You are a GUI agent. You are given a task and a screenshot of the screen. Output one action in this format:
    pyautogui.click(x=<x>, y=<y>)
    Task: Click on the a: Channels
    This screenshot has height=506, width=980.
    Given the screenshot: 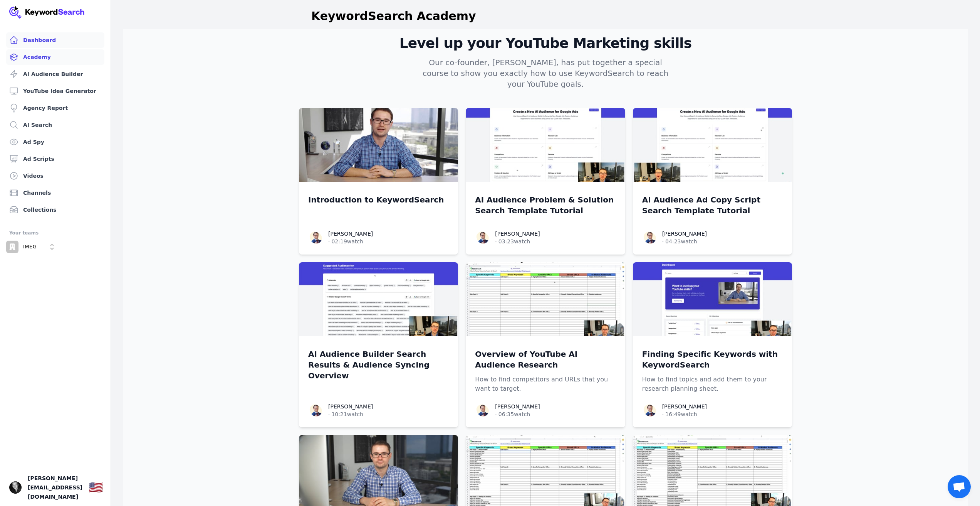 What is the action you would take?
    pyautogui.click(x=55, y=193)
    